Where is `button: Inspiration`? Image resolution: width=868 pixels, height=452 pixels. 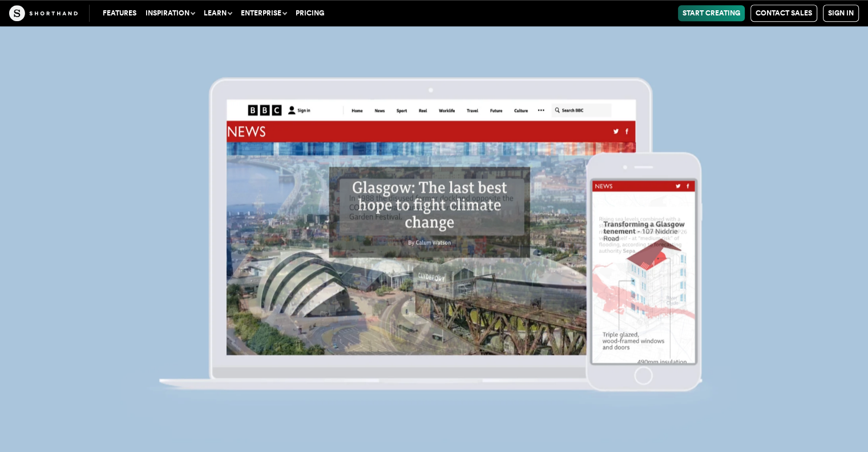
button: Inspiration is located at coordinates (170, 13).